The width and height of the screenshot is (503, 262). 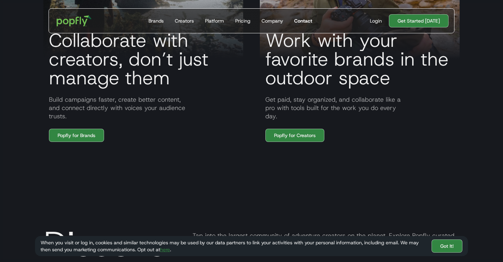 What do you see at coordinates (156, 21) in the screenshot?
I see `a: Brands` at bounding box center [156, 21].